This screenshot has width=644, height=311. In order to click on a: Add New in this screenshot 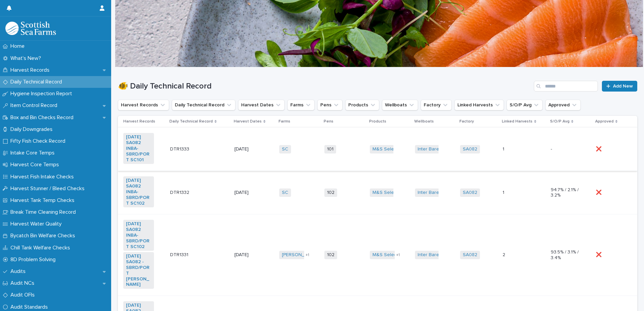, I will do `click(619, 86)`.